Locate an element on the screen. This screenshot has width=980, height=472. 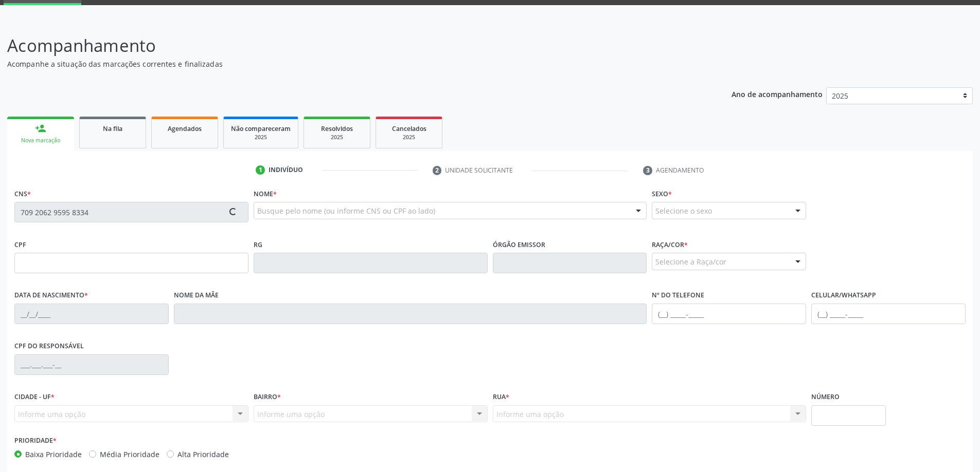
label: Data de nascimento is located at coordinates (51, 296).